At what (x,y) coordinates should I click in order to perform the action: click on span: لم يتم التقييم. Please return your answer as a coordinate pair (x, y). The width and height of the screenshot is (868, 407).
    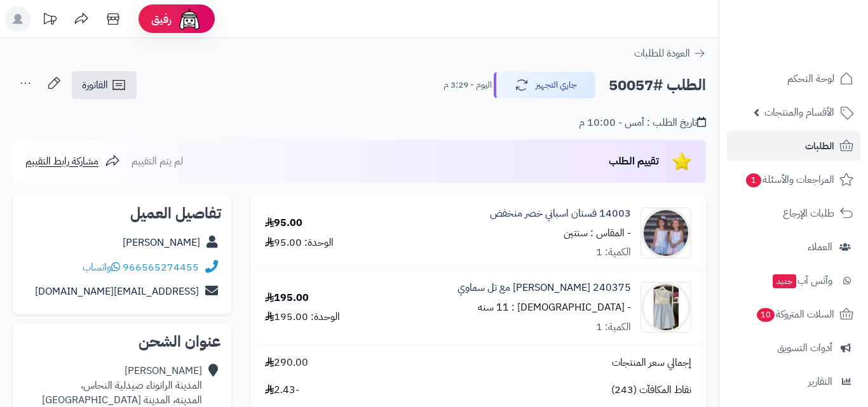
    Looking at the image, I should click on (157, 161).